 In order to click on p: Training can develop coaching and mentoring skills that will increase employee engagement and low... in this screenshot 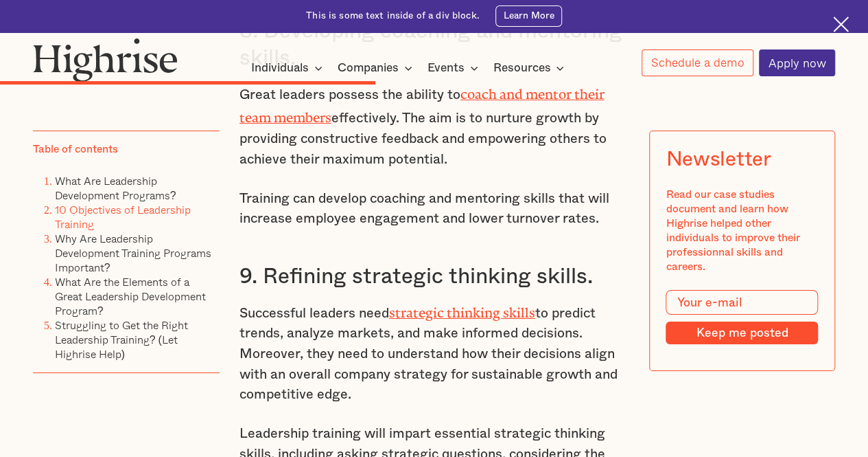, I will do `click(434, 209)`.